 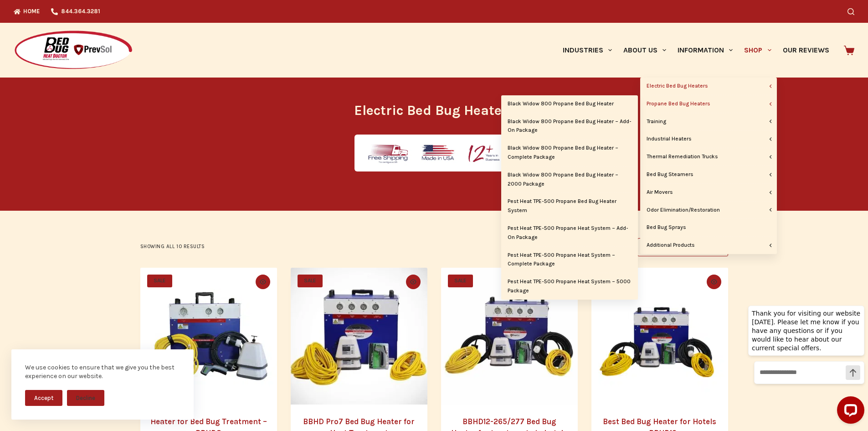 I want to click on a: Black Widow 800 Propane Bed Bug Heater – Add-On Package, so click(x=570, y=127).